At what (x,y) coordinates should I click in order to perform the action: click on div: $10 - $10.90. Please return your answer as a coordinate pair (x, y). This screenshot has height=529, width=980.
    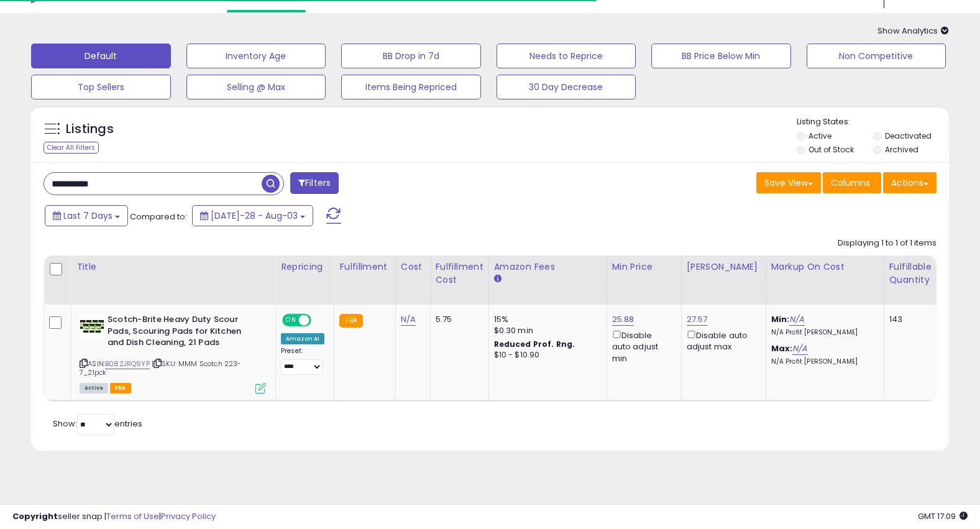
    Looking at the image, I should click on (545, 354).